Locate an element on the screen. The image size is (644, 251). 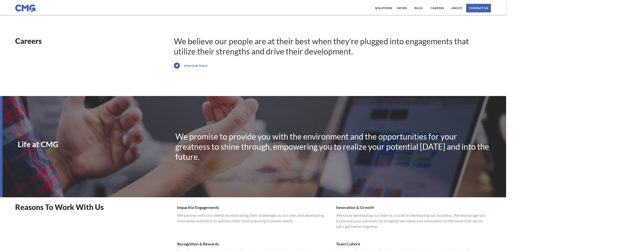
div: Solutions is located at coordinates (383, 8).